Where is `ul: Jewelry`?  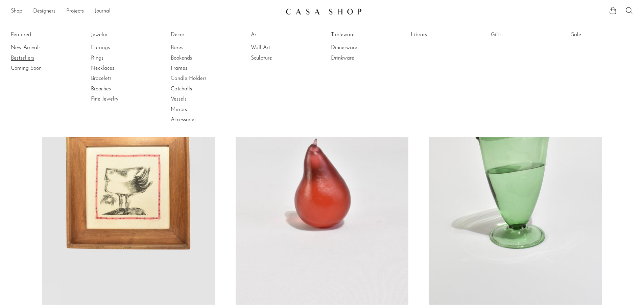
ul: Jewelry is located at coordinates (117, 67).